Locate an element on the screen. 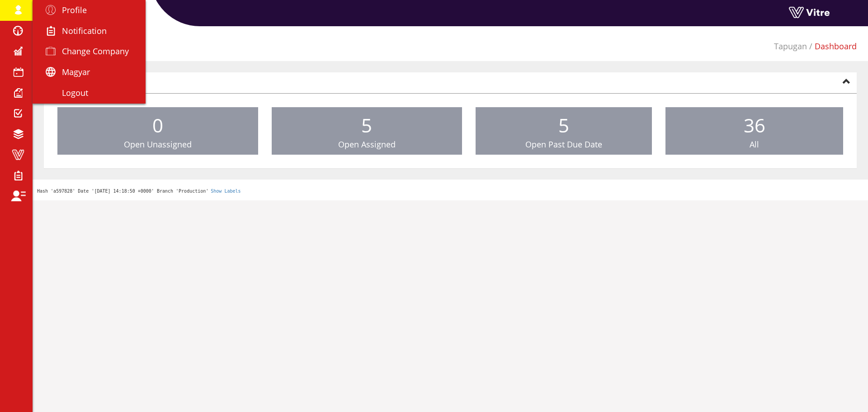 The height and width of the screenshot is (412, 868). span: Notification is located at coordinates (84, 31).